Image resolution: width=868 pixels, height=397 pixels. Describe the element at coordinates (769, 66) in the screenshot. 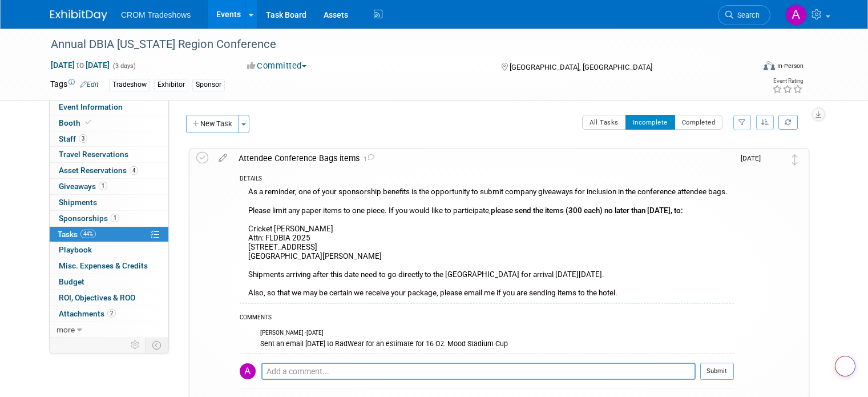

I see `img: Format-Inperson.png` at that location.